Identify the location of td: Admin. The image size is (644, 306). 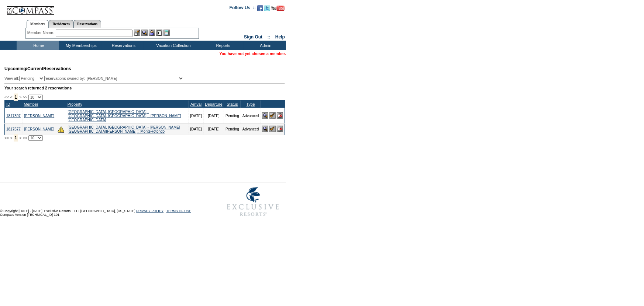
(265, 45).